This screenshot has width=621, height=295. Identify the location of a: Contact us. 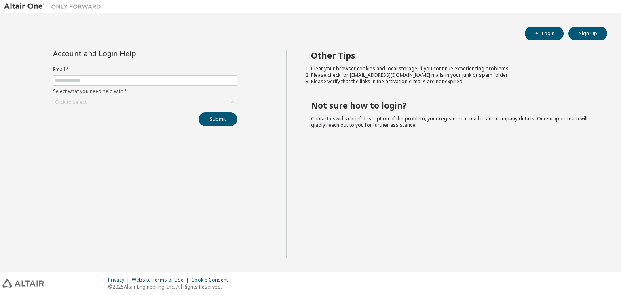
(323, 119).